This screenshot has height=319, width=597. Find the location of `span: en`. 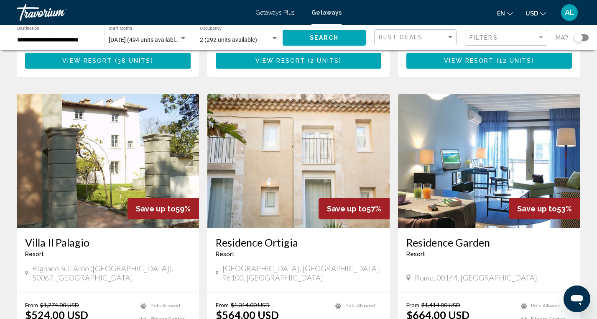

span: en is located at coordinates (501, 13).